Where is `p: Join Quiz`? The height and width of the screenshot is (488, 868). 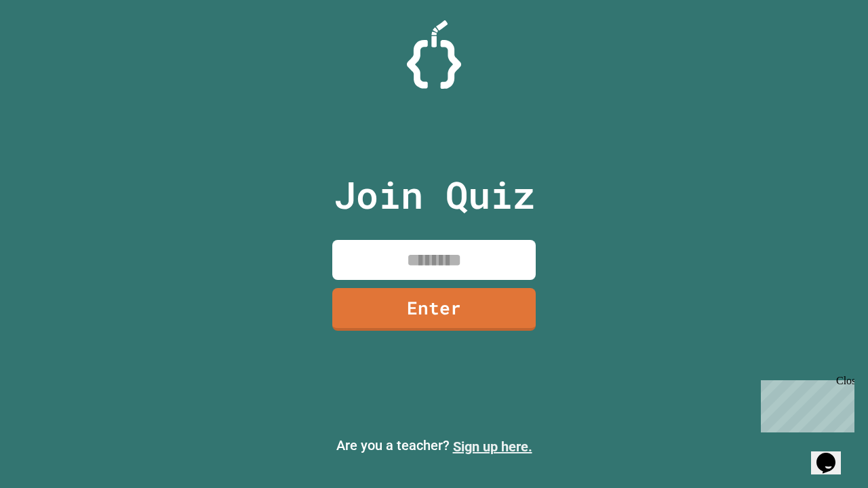
p: Join Quiz is located at coordinates (434, 194).